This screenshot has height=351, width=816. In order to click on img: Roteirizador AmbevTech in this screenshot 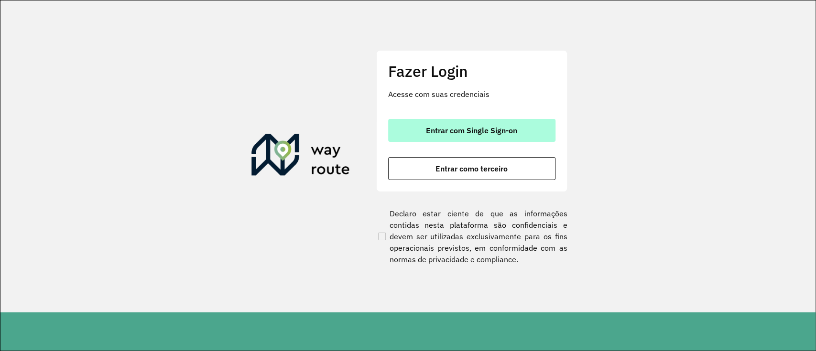, I will do `click(301, 157)`.